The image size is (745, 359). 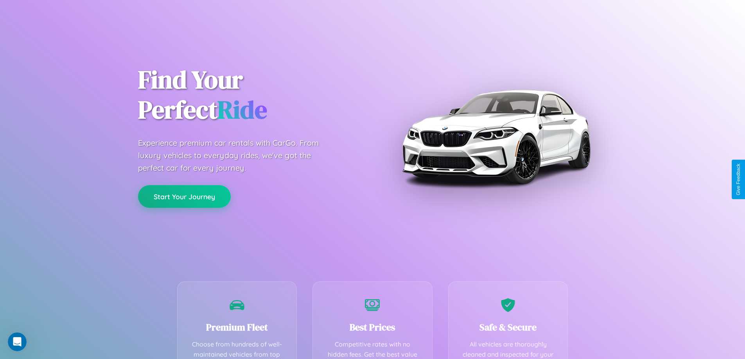 I want to click on p: Experience premium car rentals with CarGo. From luxury vehicles to everyday rides, we've got the ..., so click(x=236, y=156).